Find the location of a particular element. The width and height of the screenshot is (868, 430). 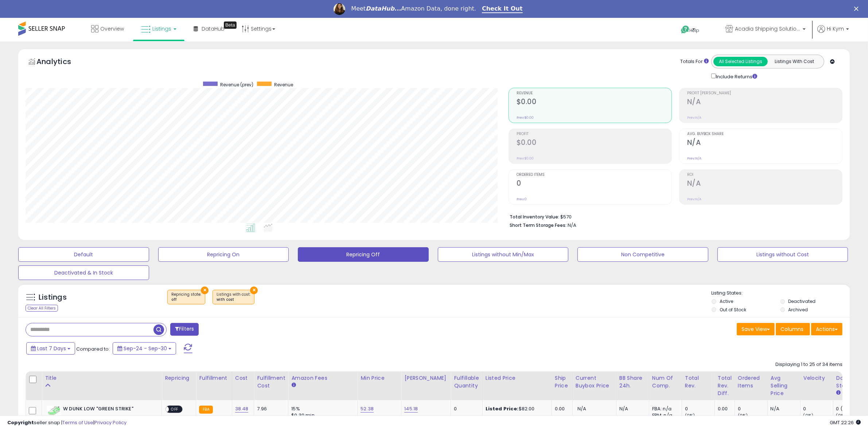

span: Help is located at coordinates (695, 30).